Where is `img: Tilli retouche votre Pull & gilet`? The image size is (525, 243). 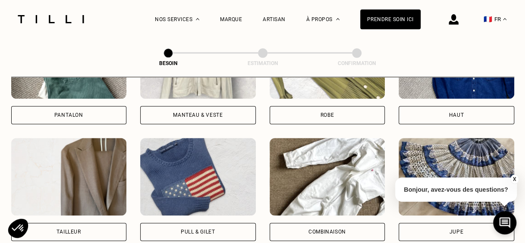
img: Tilli retouche votre Pull & gilet is located at coordinates (198, 177).